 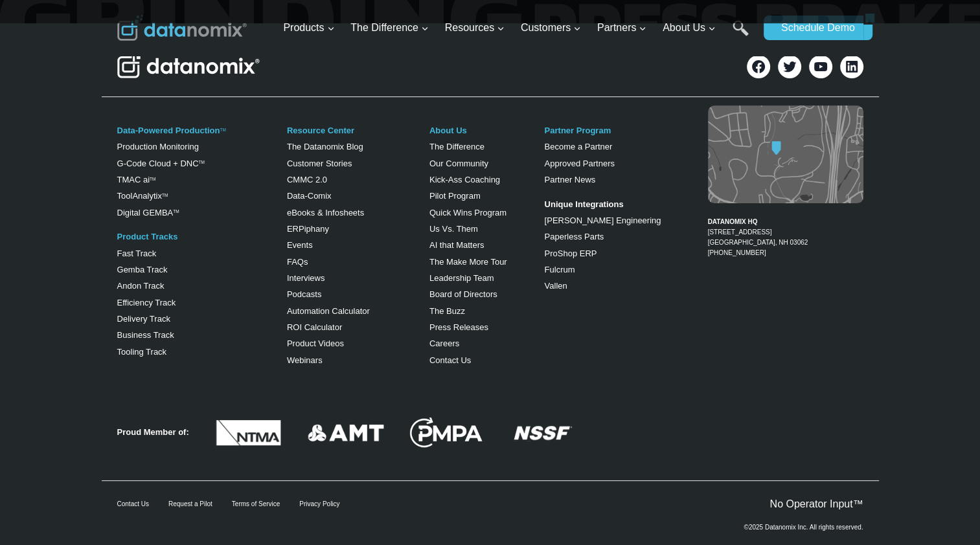 I want to click on a: Search, so click(x=741, y=34).